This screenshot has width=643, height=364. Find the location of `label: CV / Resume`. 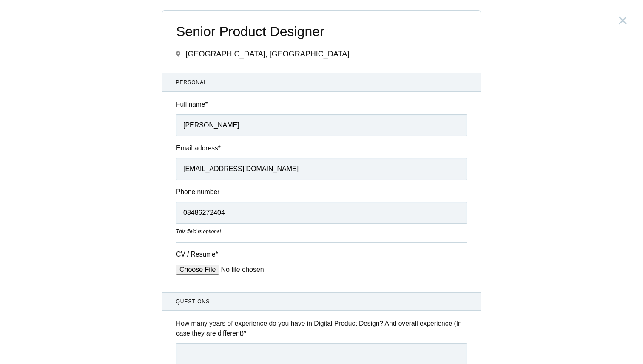

label: CV / Resume is located at coordinates (208, 254).